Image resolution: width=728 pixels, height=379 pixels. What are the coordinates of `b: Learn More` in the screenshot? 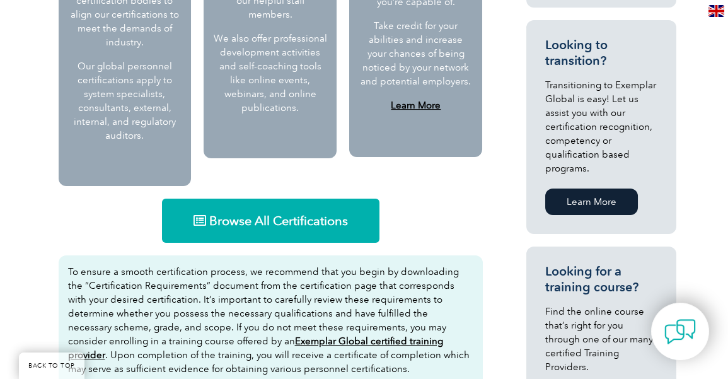 It's located at (415, 105).